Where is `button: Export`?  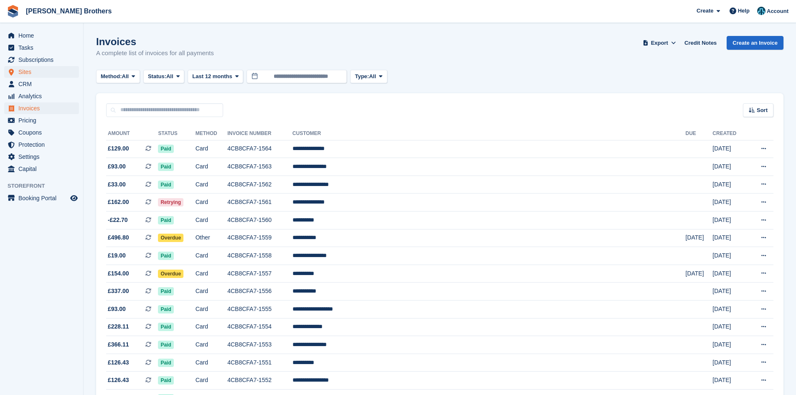
button: Export is located at coordinates (660, 43).